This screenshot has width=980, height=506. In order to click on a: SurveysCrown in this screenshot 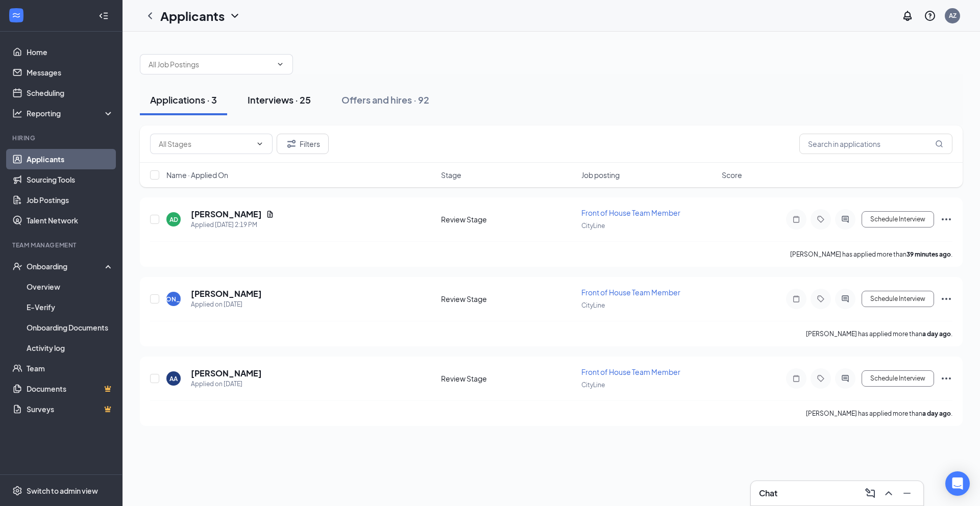, I will do `click(70, 409)`.